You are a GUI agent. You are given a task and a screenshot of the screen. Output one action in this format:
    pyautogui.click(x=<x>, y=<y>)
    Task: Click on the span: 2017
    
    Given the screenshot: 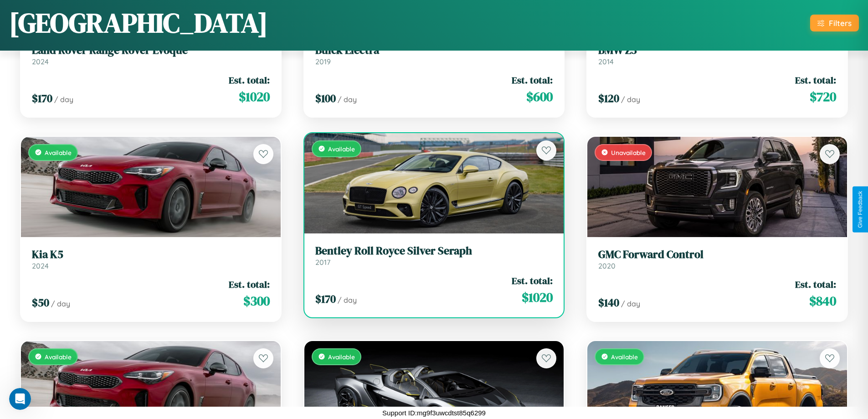 What is the action you would take?
    pyautogui.click(x=322, y=262)
    